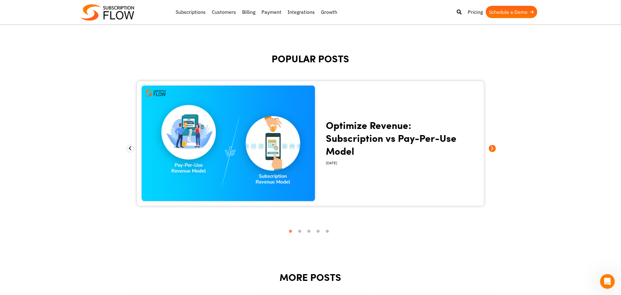  What do you see at coordinates (191, 12) in the screenshot?
I see `a: Subscriptions` at bounding box center [191, 12].